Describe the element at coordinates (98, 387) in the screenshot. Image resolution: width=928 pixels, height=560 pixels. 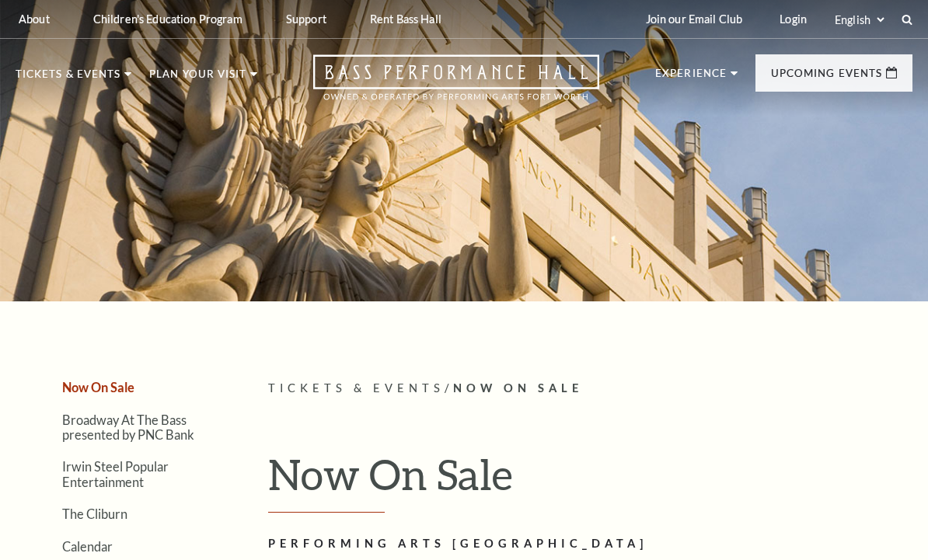
I see `a: Now On Sale` at that location.